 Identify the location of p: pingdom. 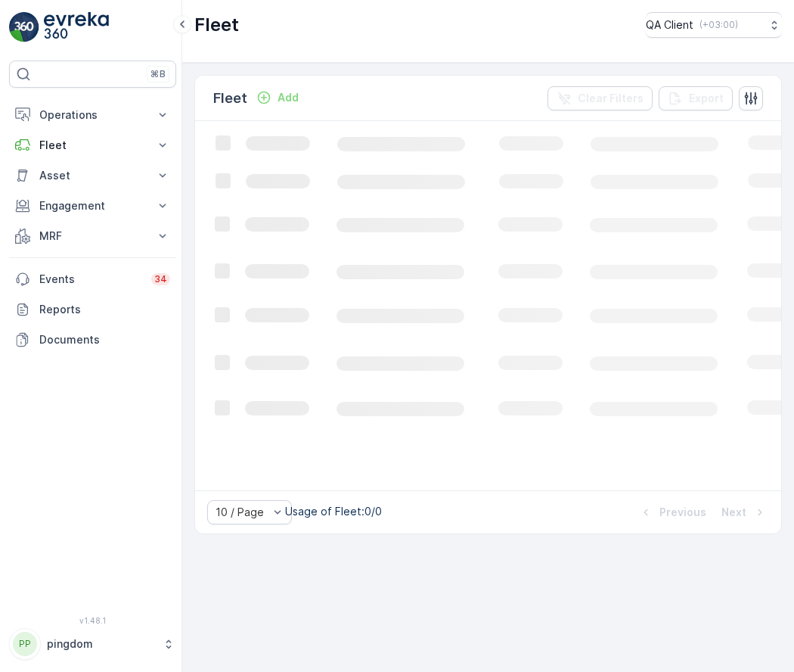
(101, 644).